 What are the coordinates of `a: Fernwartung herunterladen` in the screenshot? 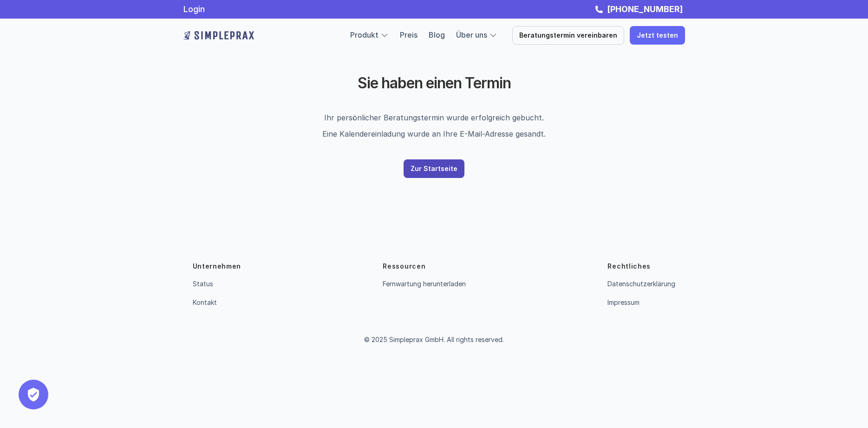 It's located at (424, 283).